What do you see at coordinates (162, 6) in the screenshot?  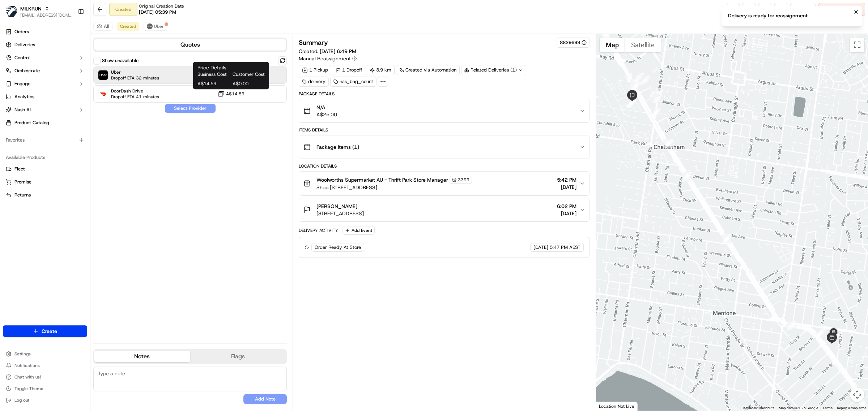 I see `span: Original Creation Date` at bounding box center [162, 6].